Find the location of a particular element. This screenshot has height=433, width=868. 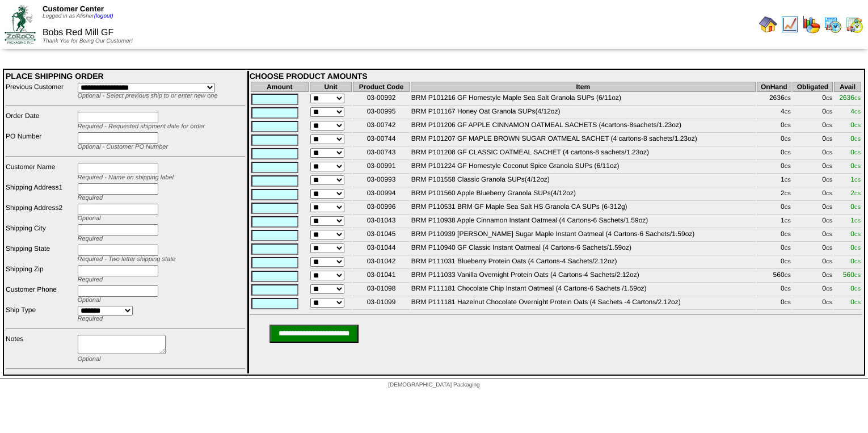

span: Optional - Customer PO Number is located at coordinates (123, 147).